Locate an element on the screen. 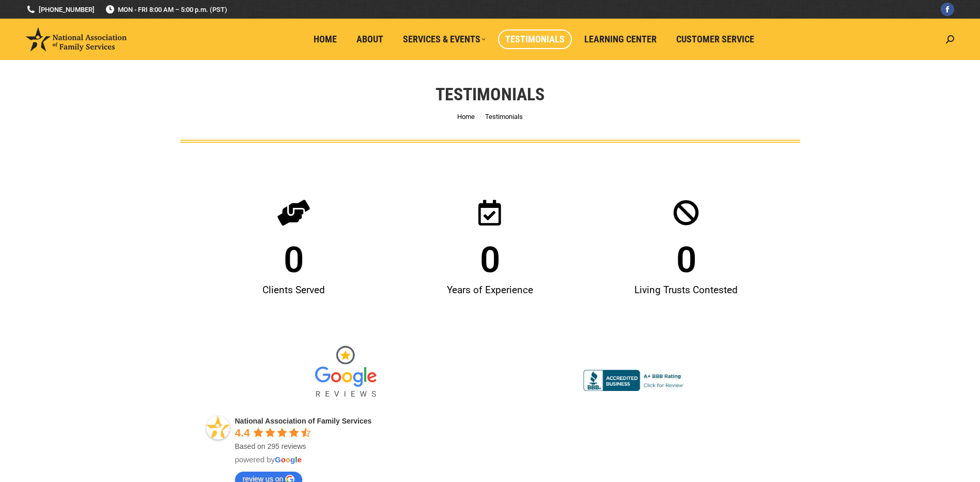  span: Customer Service is located at coordinates (715, 39).